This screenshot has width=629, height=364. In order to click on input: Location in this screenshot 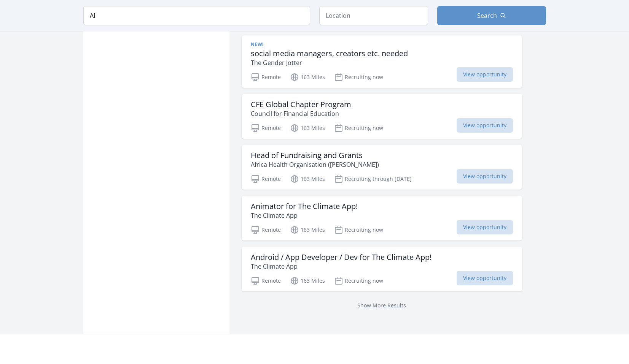, I will do `click(373, 16)`.